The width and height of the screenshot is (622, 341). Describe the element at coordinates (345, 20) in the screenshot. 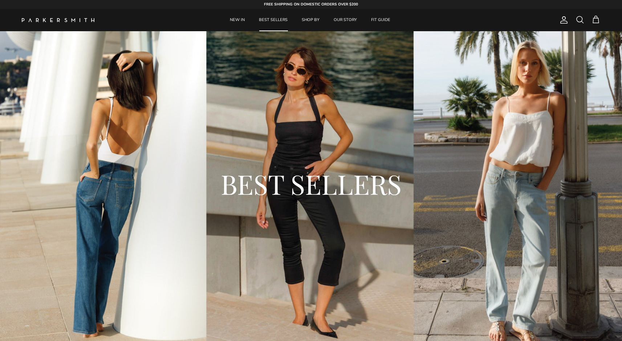

I see `a: OUR STORY` at that location.